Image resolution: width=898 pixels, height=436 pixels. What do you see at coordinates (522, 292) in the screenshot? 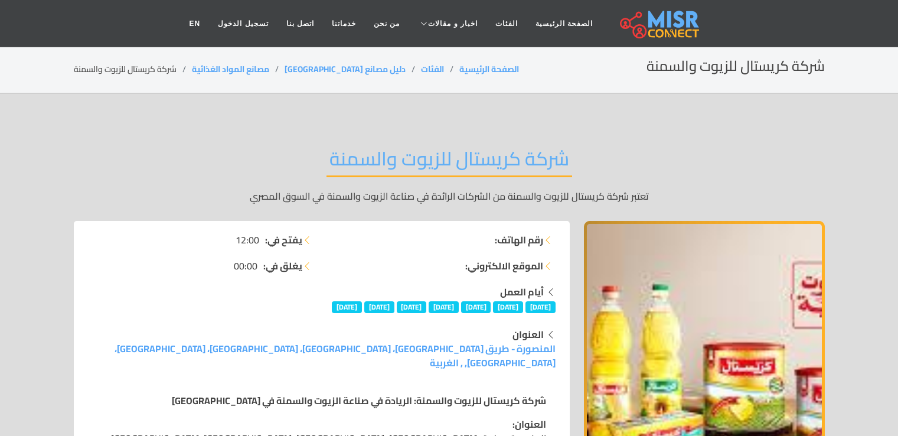
I see `strong: أيام العمل` at bounding box center [522, 292].